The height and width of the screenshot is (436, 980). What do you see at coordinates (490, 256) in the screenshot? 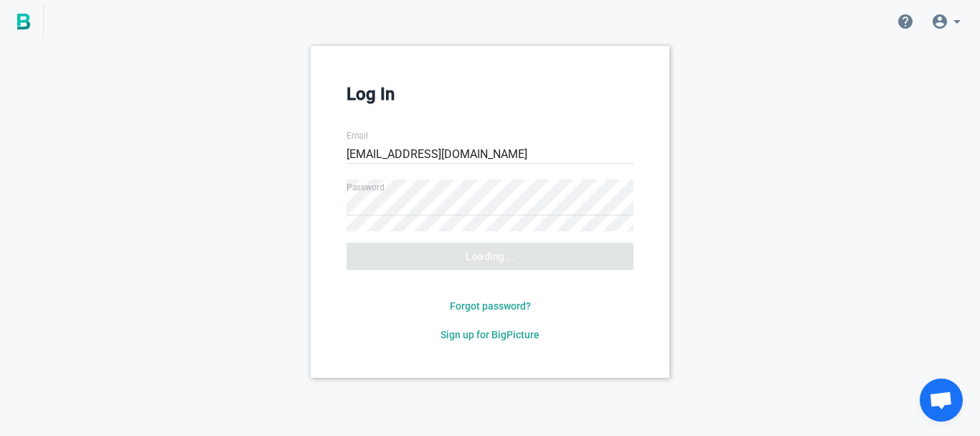
I see `button: Loading...` at bounding box center [490, 256].